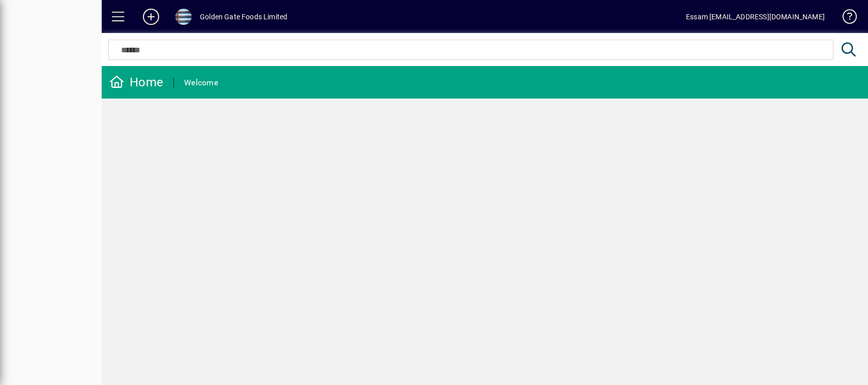 The height and width of the screenshot is (385, 868). What do you see at coordinates (845, 18) in the screenshot?
I see `a: Knowledge Base` at bounding box center [845, 18].